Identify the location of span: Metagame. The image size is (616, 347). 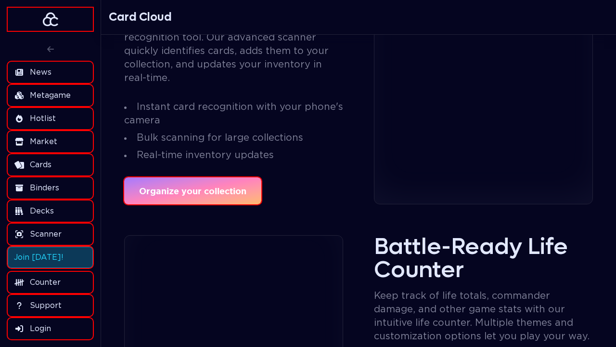
(50, 95).